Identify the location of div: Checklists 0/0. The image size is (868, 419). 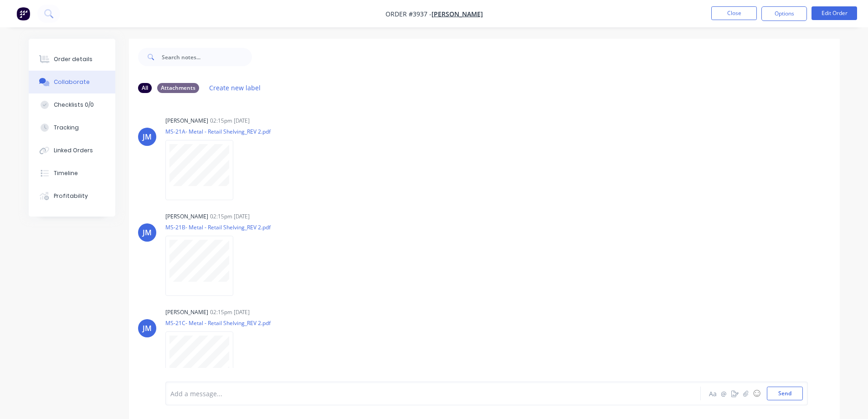
(74, 105).